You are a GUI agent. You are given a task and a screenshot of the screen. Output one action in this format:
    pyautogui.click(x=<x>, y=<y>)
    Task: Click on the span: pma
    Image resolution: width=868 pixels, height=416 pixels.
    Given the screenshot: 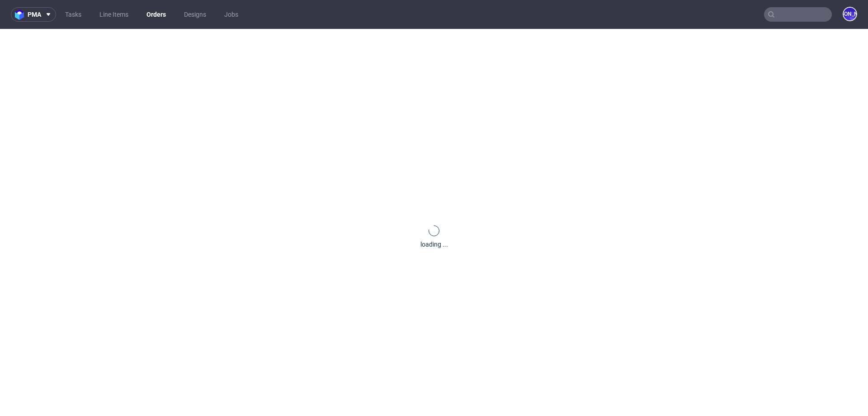 What is the action you would take?
    pyautogui.click(x=34, y=14)
    